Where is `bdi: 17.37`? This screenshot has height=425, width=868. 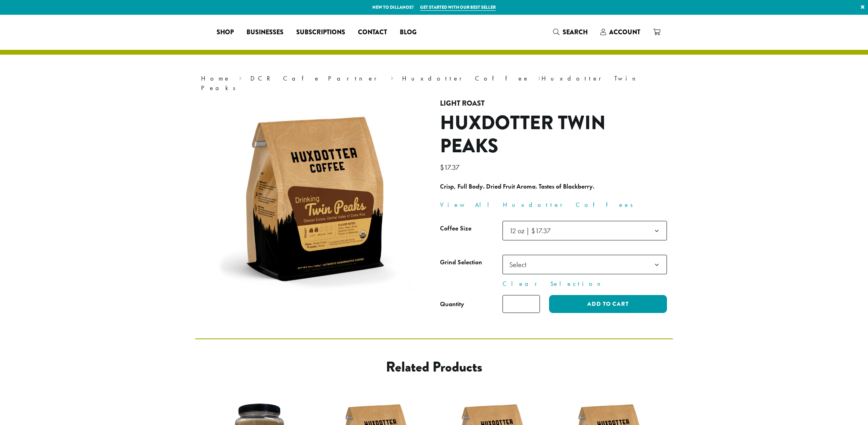 bdi: 17.37 is located at coordinates (451, 167).